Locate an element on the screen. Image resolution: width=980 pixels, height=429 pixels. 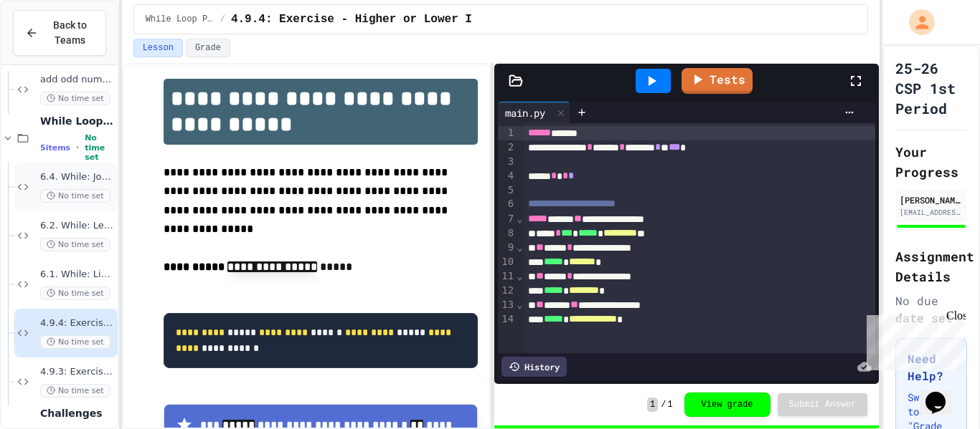
div: 14 is located at coordinates (507, 320).